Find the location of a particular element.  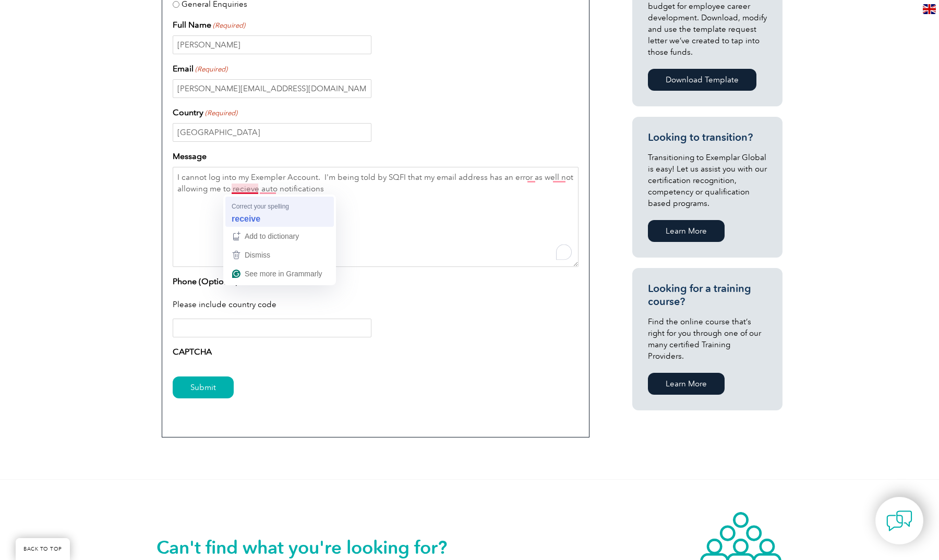

textarea: To enrich screen reader interactions, please activate Accessibility in Grammarly extension settings is located at coordinates (376, 217).